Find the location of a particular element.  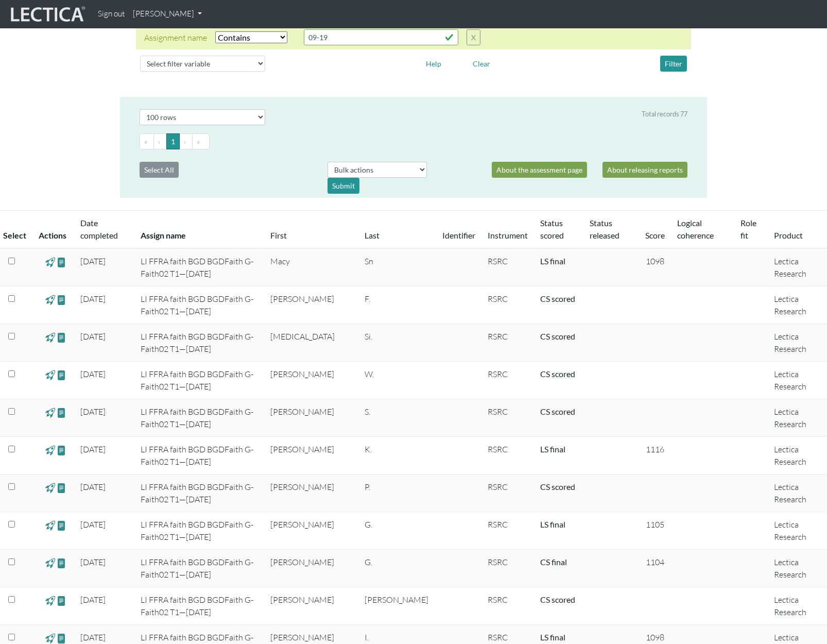

td: Sn is located at coordinates (397, 267).